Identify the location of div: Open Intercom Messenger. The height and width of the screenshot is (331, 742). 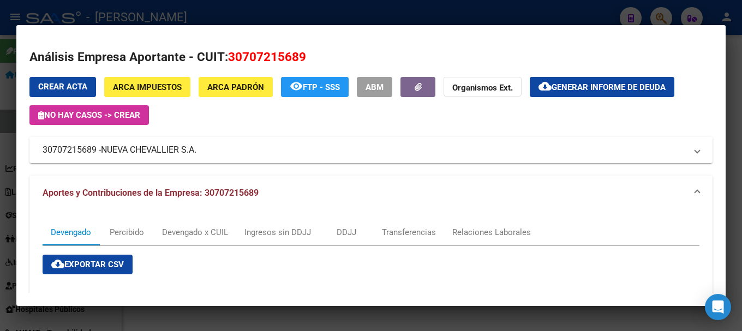
(718, 307).